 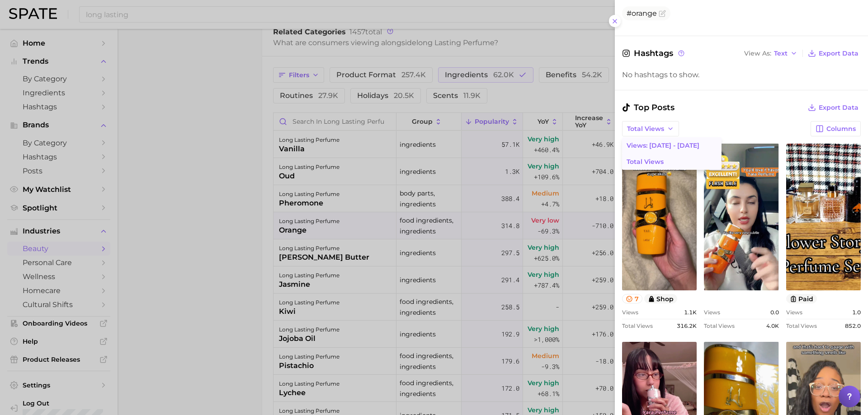 What do you see at coordinates (758, 53) in the screenshot?
I see `span: View As` at bounding box center [758, 53].